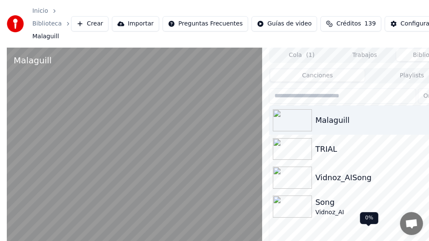 The width and height of the screenshot is (429, 241). I want to click on button: Canciones, so click(317, 75).